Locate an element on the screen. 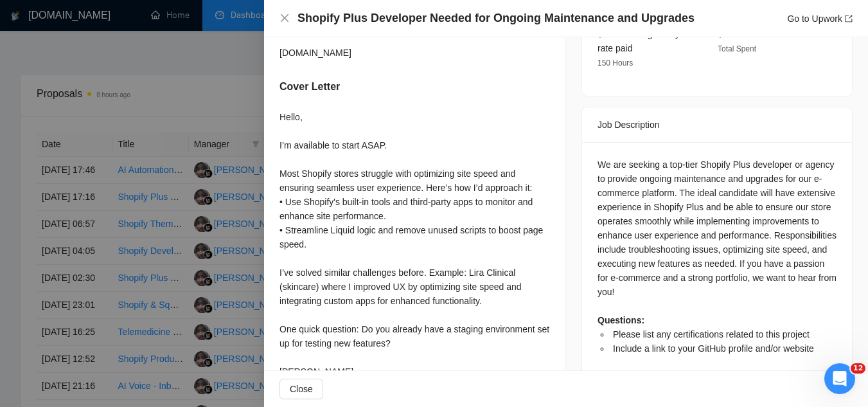 This screenshot has height=407, width=868. span: Total Spent is located at coordinates (737, 49).